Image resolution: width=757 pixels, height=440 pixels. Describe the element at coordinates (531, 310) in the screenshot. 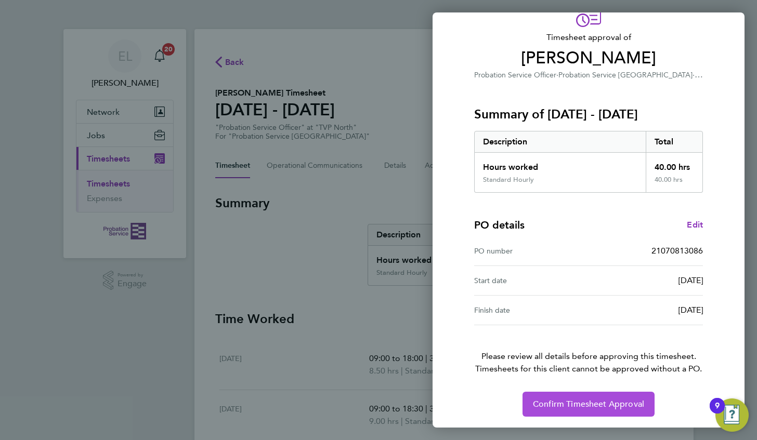

I see `div: Finish date` at that location.